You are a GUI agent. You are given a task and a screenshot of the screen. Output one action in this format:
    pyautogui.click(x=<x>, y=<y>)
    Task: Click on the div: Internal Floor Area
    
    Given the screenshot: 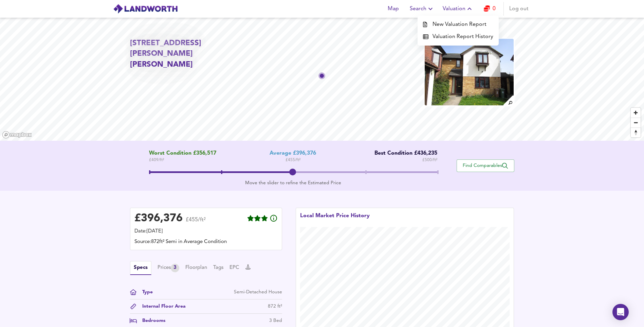 What is the action you would take?
    pyautogui.click(x=161, y=306)
    